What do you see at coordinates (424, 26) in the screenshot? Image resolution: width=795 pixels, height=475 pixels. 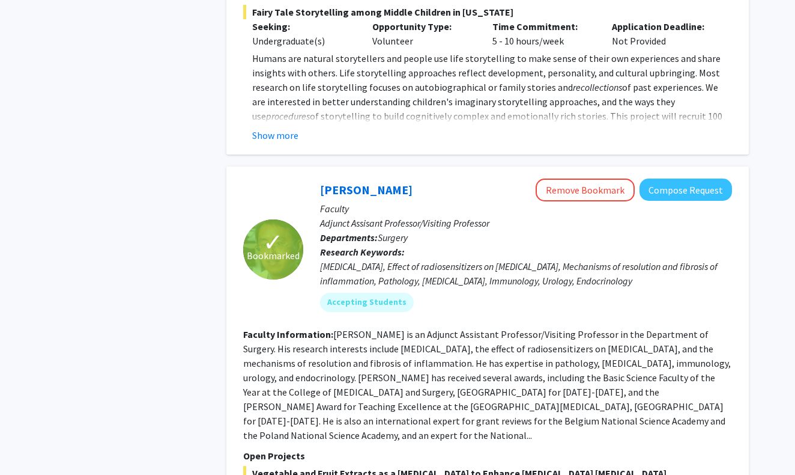 I see `p: Opportunity Type:` at bounding box center [424, 26].